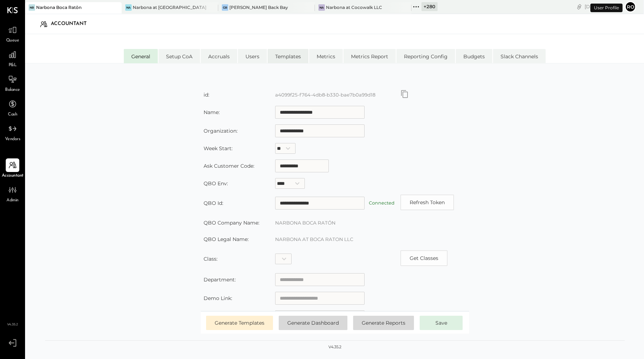 This screenshot has width=644, height=359. Describe the element at coordinates (313, 323) in the screenshot. I see `span: Generate Dashboard` at that location.